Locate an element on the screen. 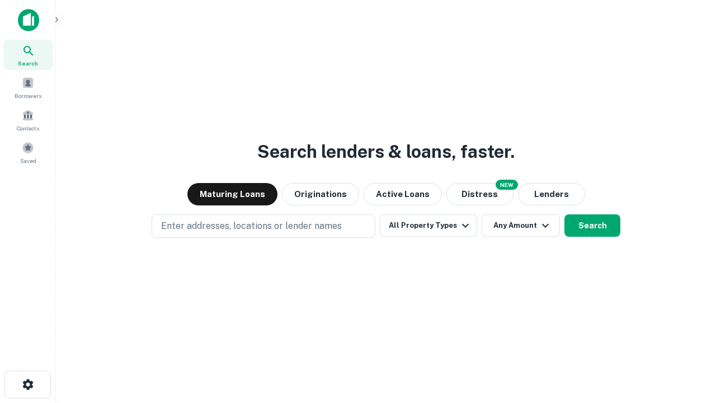  div: NEW is located at coordinates (507, 184).